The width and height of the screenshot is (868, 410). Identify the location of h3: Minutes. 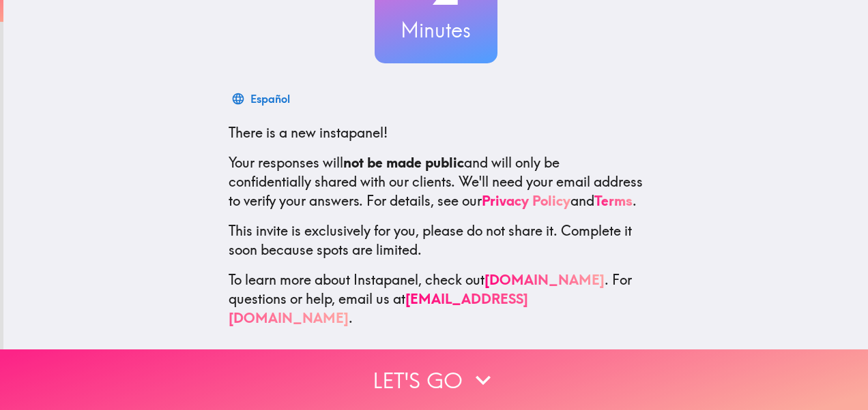
(436, 30).